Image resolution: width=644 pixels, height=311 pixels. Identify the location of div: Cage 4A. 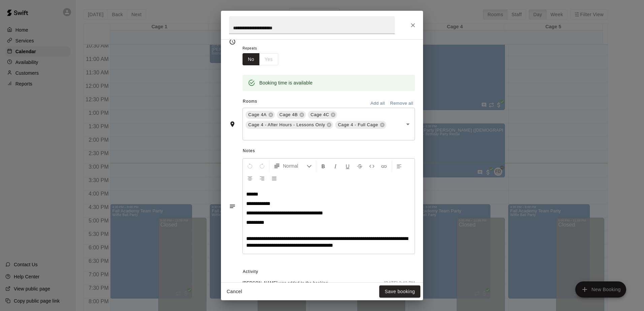
(260, 115).